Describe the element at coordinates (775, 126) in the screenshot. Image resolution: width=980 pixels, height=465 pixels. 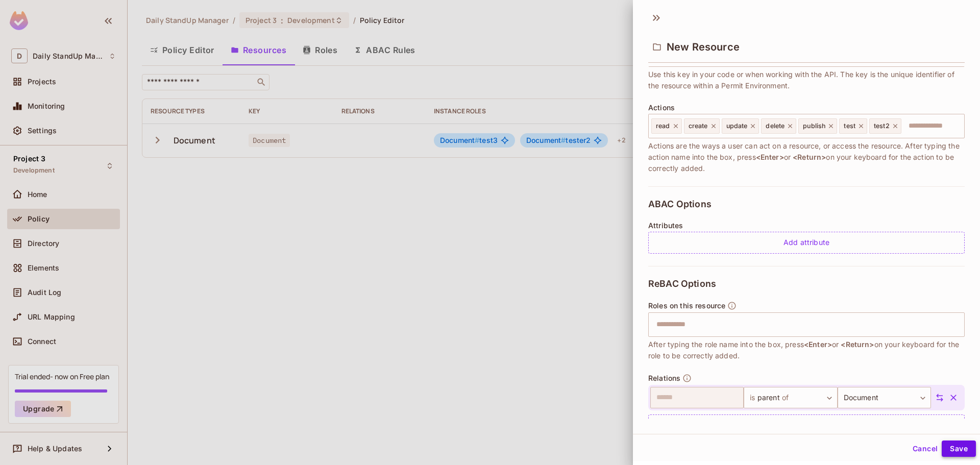
I see `span: delete` at that location.